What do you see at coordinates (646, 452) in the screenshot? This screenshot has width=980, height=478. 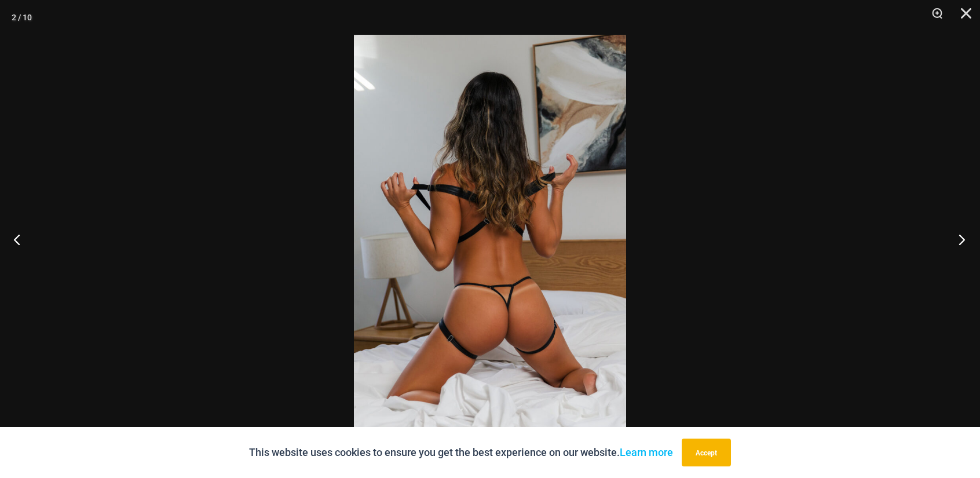 I see `a: Learn more` at bounding box center [646, 452].